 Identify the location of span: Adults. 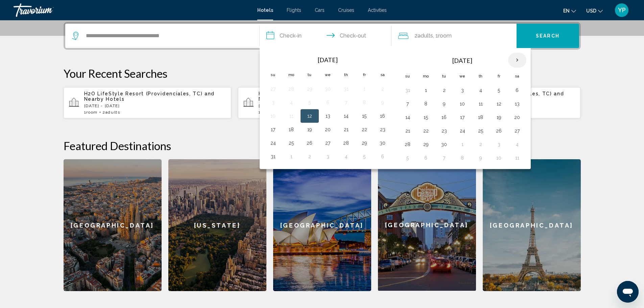
(113, 112).